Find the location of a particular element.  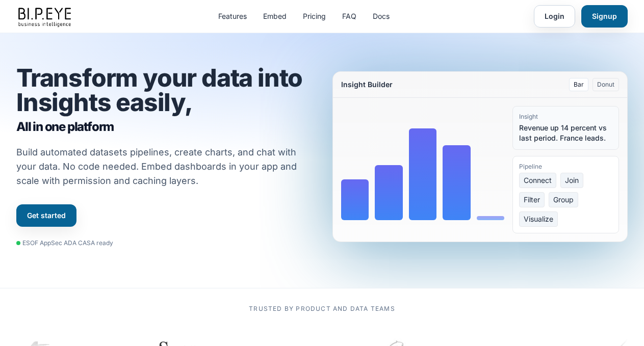

button: Donut is located at coordinates (605, 85).